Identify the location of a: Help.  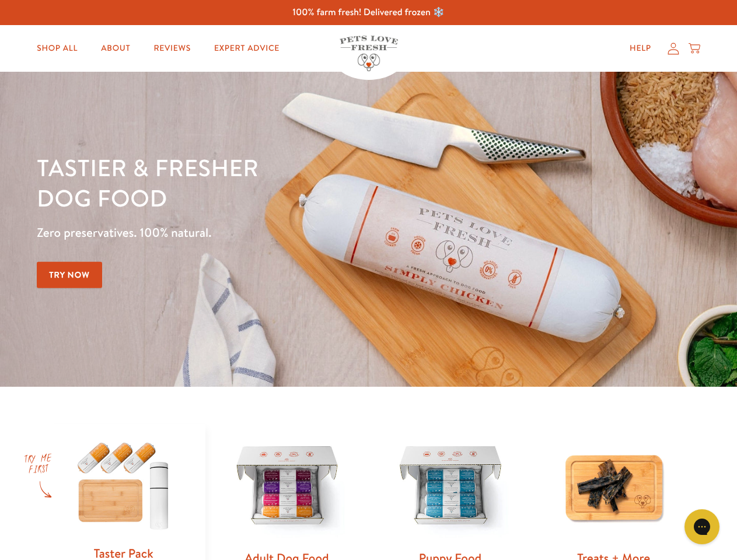
(640, 49).